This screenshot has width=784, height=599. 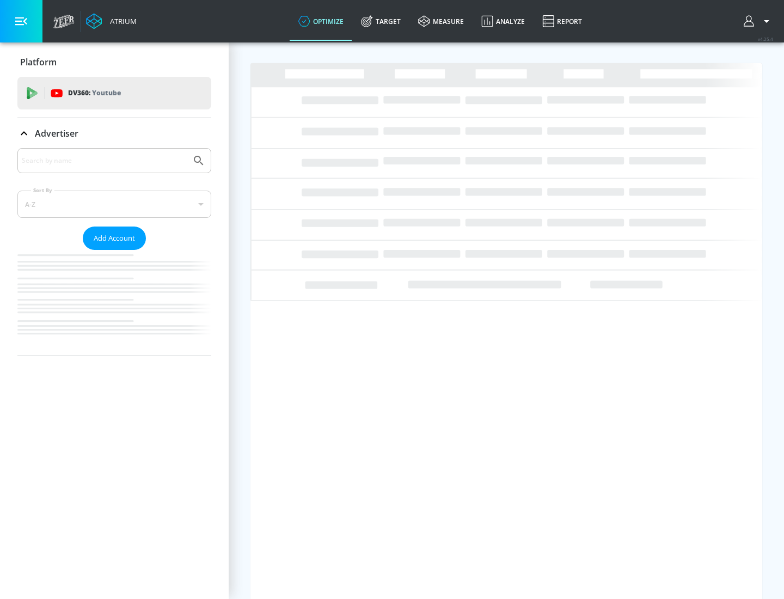 What do you see at coordinates (381, 21) in the screenshot?
I see `a: Target` at bounding box center [381, 21].